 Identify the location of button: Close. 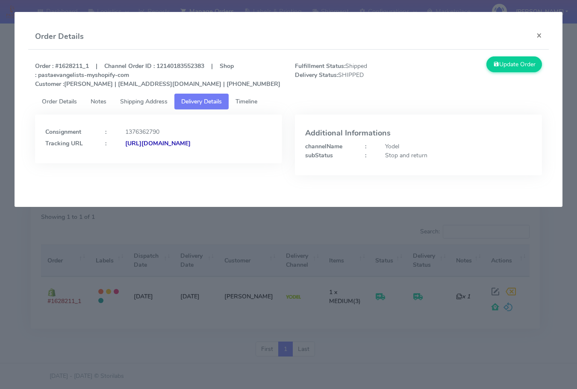
(539, 35).